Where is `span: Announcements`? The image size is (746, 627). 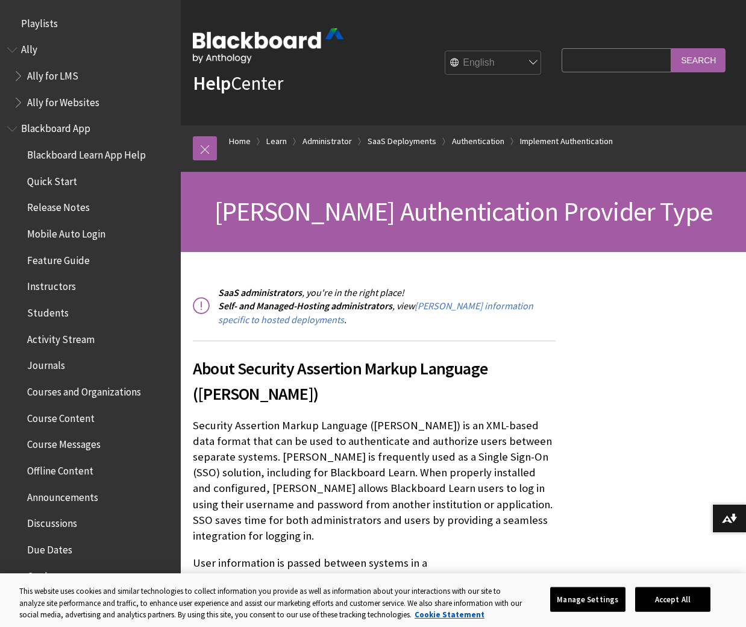
span: Announcements is located at coordinates (63, 495).